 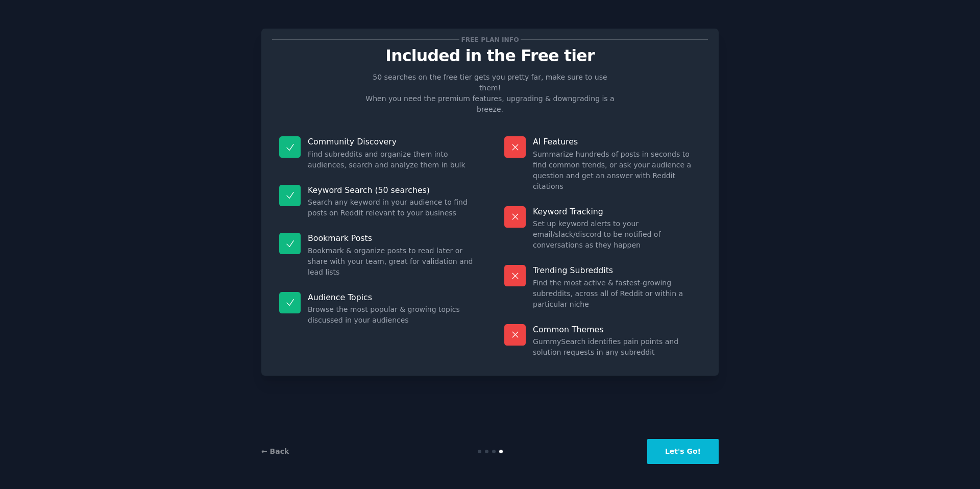 I want to click on dd: Search any keyword in your audience to find posts on Reddit relevant to your business, so click(x=392, y=208).